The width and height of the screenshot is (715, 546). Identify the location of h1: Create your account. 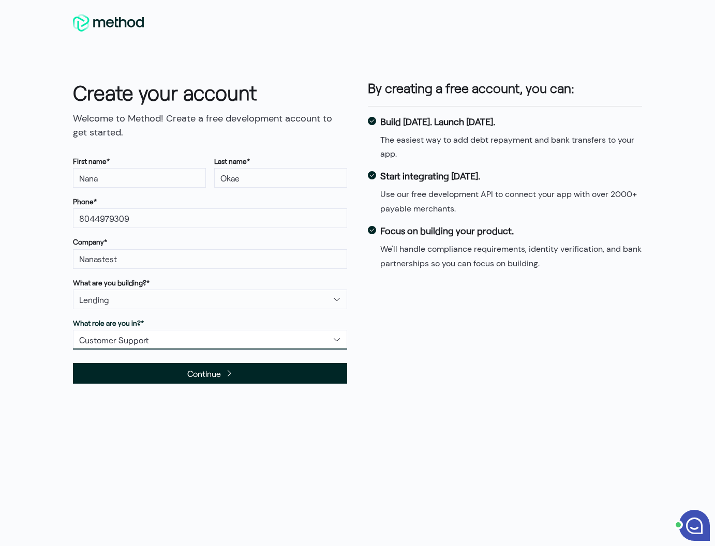
(210, 93).